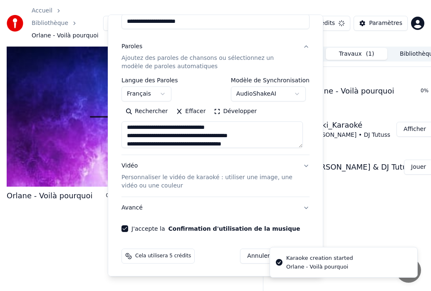  Describe the element at coordinates (215, 176) in the screenshot. I see `button: VidéoPersonnaliser le vidéo de karaoké : utiliser une image, une vidéo ou une couleur` at that location.